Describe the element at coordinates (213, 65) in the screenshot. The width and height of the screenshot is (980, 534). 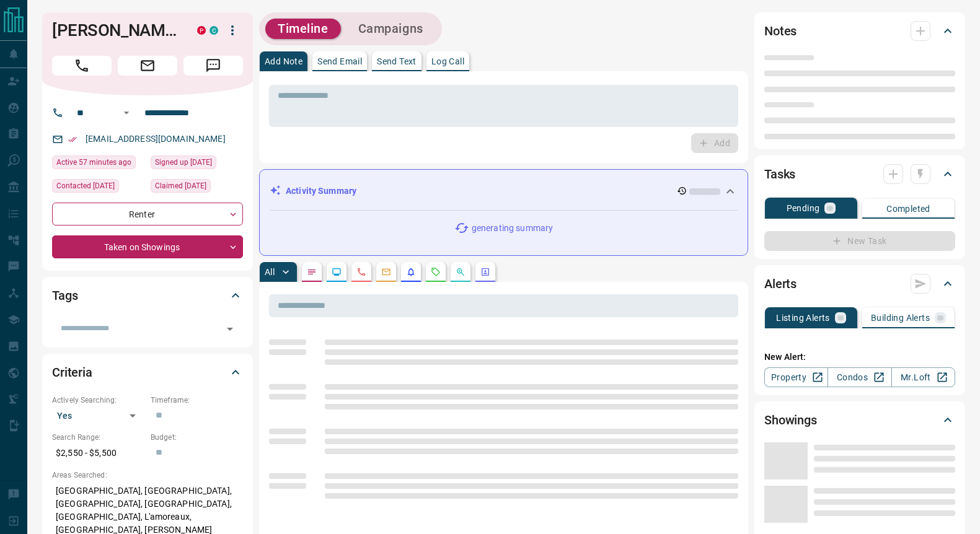
I see `span: Message` at that location.